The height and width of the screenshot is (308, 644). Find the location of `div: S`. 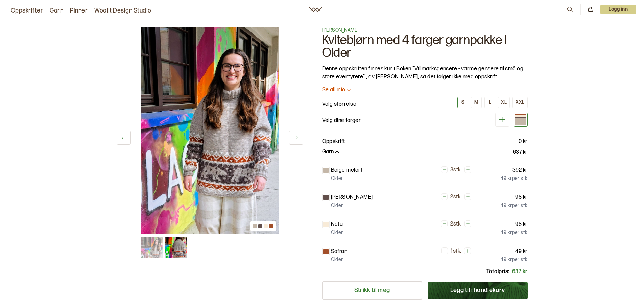

div: S is located at coordinates (463, 103).